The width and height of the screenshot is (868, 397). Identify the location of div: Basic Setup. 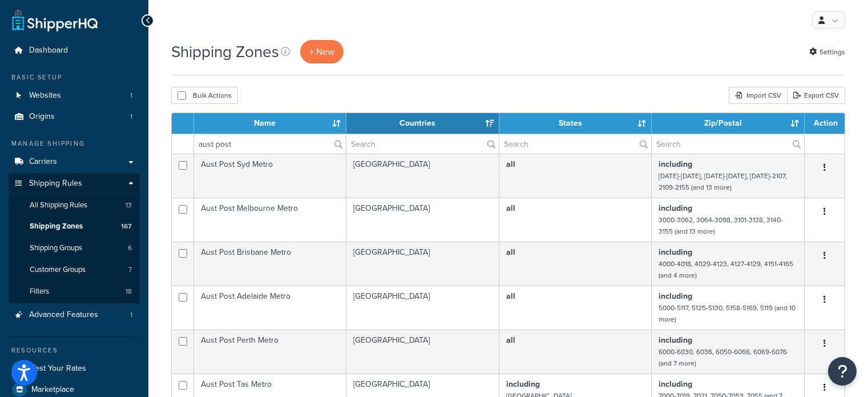
(74, 77).